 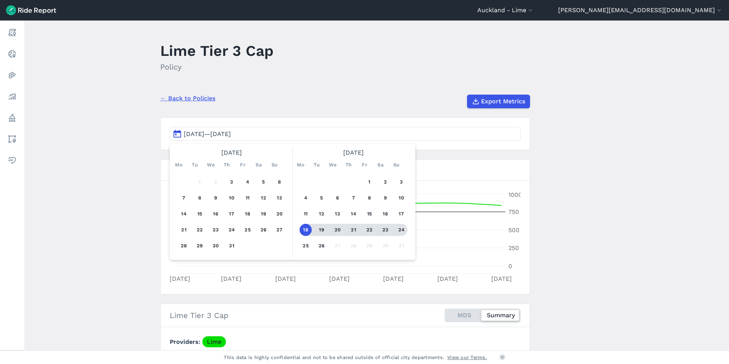 What do you see at coordinates (515, 194) in the screenshot?
I see `tspan: 1000` at bounding box center [515, 194].